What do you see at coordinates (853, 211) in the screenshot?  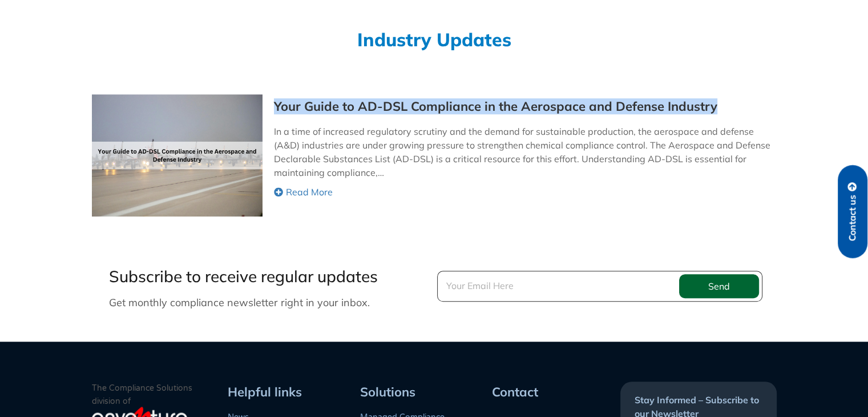 I see `a: Contact us` at bounding box center [853, 211].